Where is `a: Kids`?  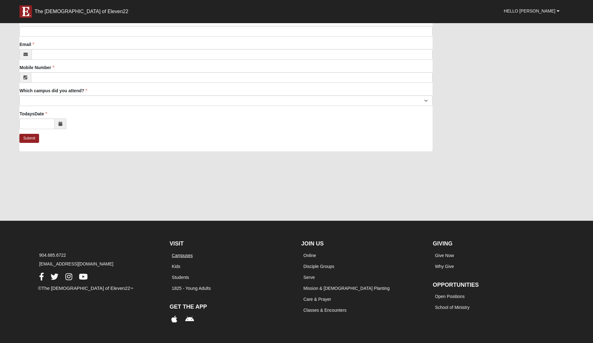
a: Kids is located at coordinates (176, 266).